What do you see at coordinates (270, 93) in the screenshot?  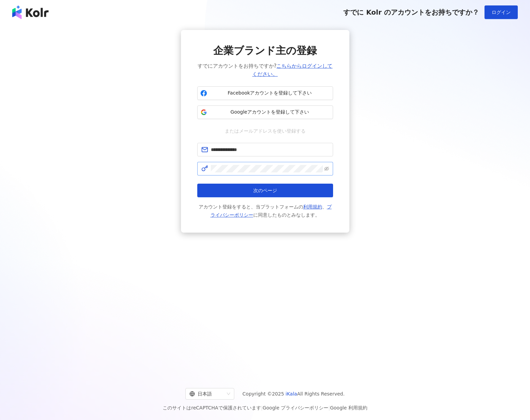 I see `span: Facebookアカウントを登録して下さい` at bounding box center [270, 93].